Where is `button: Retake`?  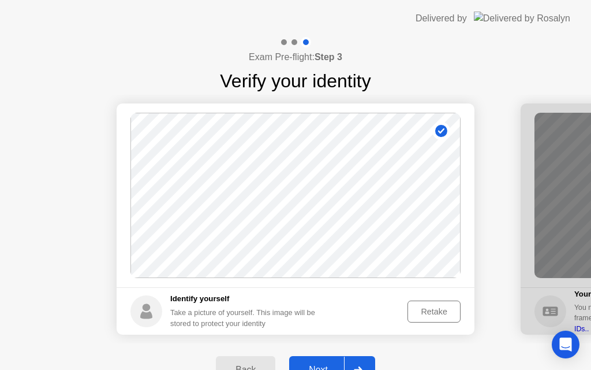 button: Retake is located at coordinates (434, 311).